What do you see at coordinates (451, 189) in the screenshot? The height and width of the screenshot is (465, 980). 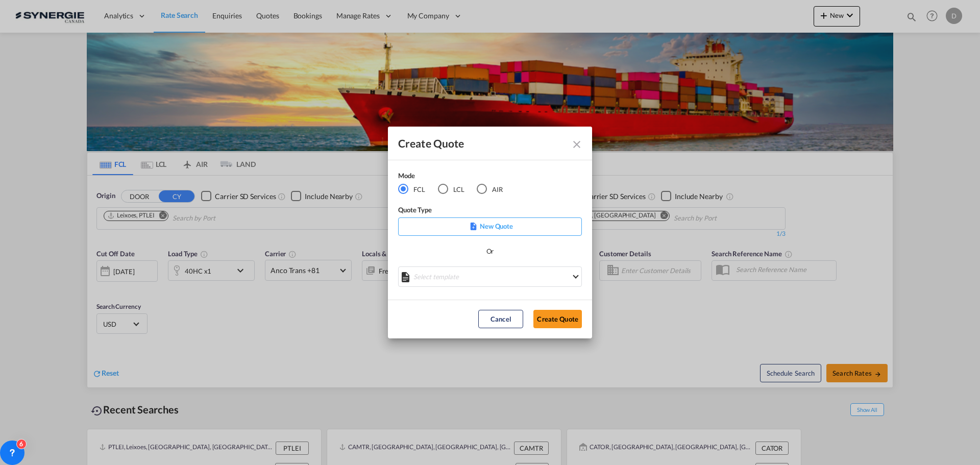 I see `md-radio-button: LCL` at bounding box center [451, 189].